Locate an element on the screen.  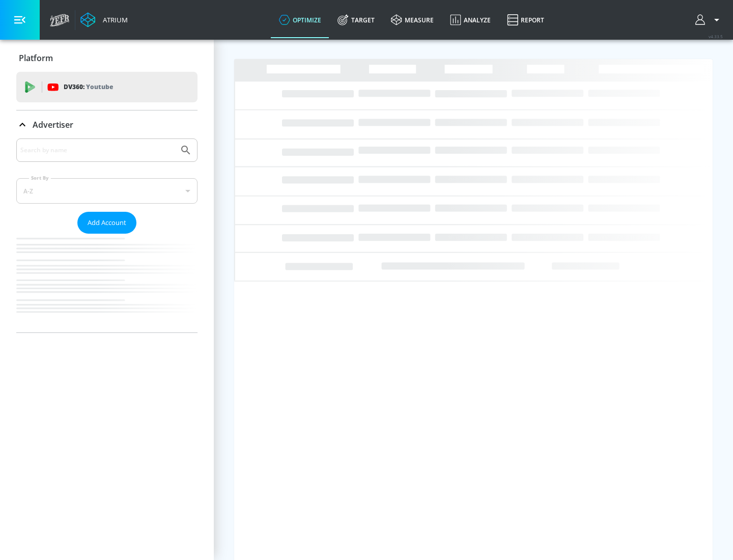
input: Search by name is located at coordinates (97, 150).